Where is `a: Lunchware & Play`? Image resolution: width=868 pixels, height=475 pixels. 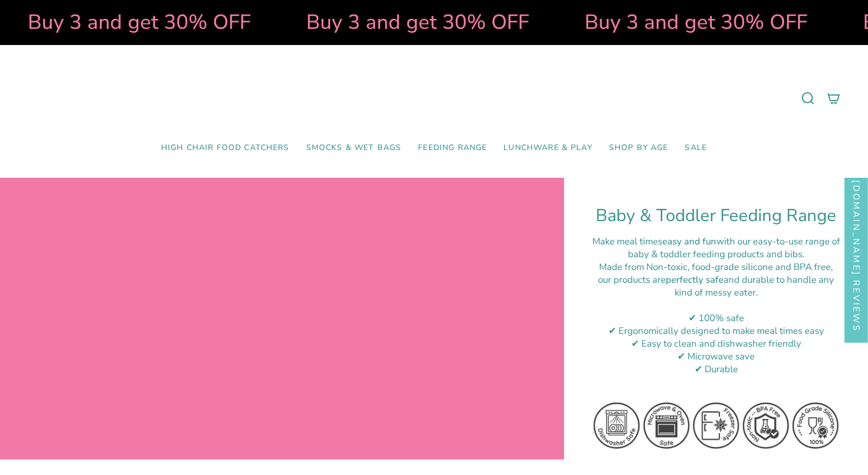 a: Lunchware & Play is located at coordinates (548, 148).